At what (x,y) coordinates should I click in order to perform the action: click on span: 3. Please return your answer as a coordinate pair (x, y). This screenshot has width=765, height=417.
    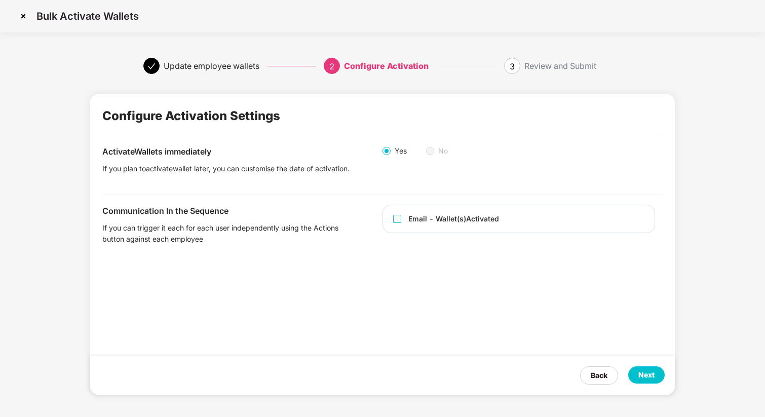
    Looking at the image, I should click on (512, 66).